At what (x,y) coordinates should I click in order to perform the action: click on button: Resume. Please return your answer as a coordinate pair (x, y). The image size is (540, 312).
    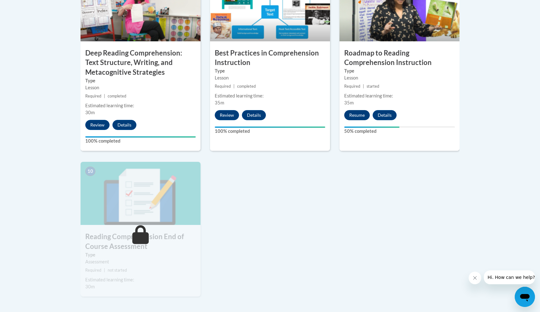
    Looking at the image, I should click on (357, 115).